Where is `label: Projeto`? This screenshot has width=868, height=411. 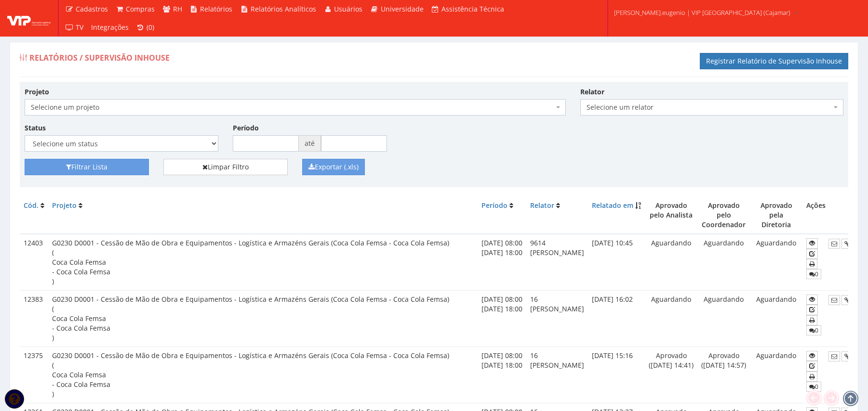 label: Projeto is located at coordinates (37, 92).